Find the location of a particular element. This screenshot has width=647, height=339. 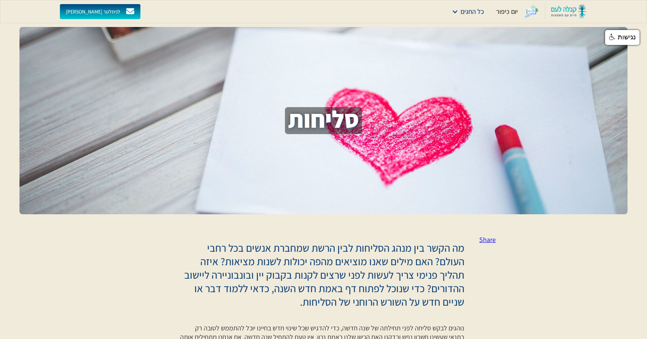

a: יום כיפור is located at coordinates (517, 12).